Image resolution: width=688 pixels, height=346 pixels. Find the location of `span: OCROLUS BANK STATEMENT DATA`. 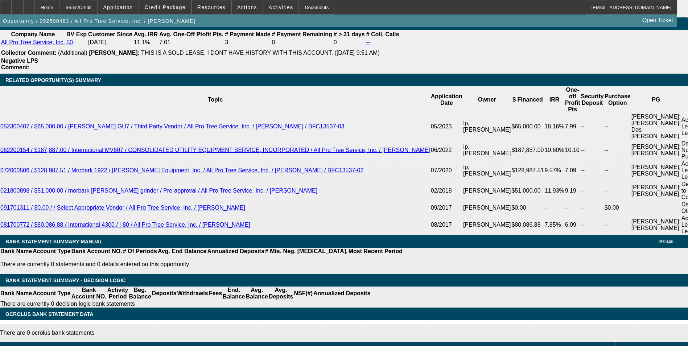

span: OCROLUS BANK STATEMENT DATA is located at coordinates (49, 314).